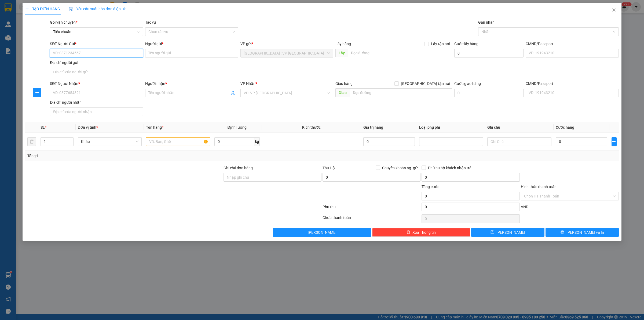  Describe the element at coordinates (614, 10) in the screenshot. I see `span: close` at that location.